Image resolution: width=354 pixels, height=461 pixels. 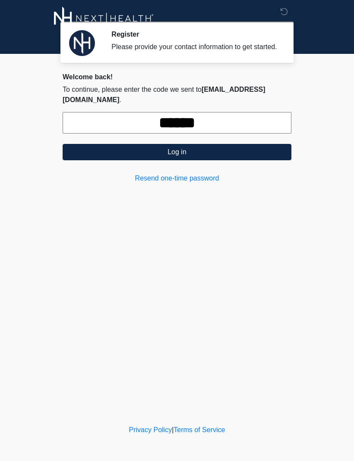 What do you see at coordinates (177, 178) in the screenshot?
I see `a: Resend one-time password` at bounding box center [177, 178].